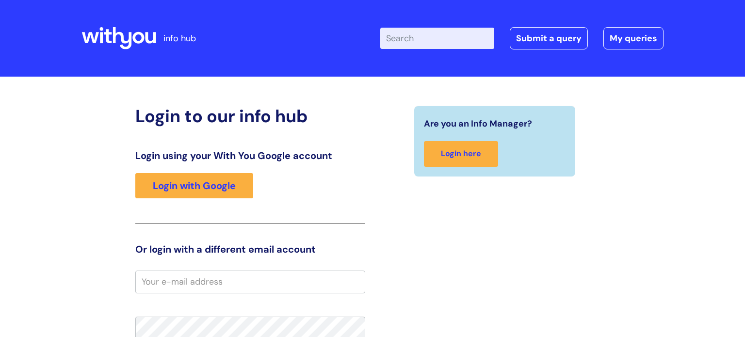 This screenshot has height=337, width=745. What do you see at coordinates (250, 249) in the screenshot?
I see `h3: Or login with a different email account` at bounding box center [250, 249].